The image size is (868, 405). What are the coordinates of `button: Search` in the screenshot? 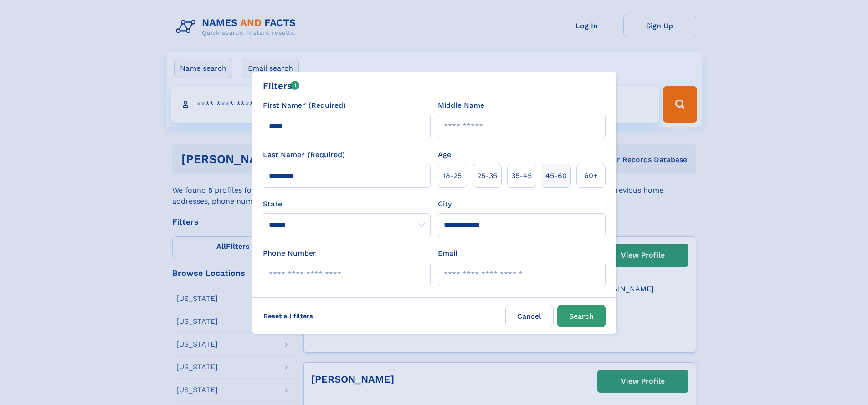 It's located at (581, 316).